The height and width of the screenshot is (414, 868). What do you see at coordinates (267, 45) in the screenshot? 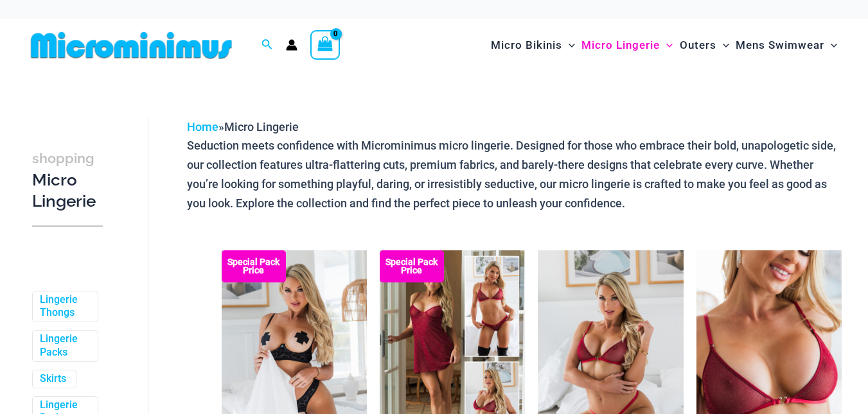
I see `a: Search icon link` at bounding box center [267, 45].